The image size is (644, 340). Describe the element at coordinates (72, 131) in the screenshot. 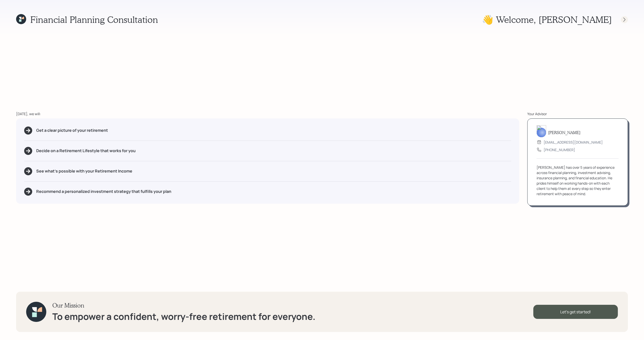

I see `h5: Get a clear picture of your retirement` at that location.